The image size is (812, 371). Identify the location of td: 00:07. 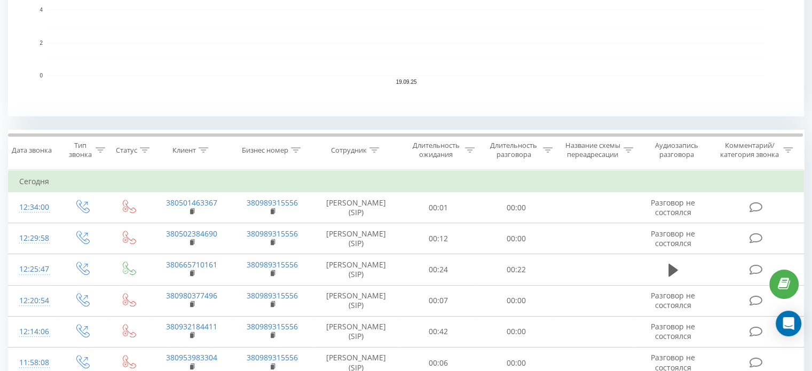
(439, 301).